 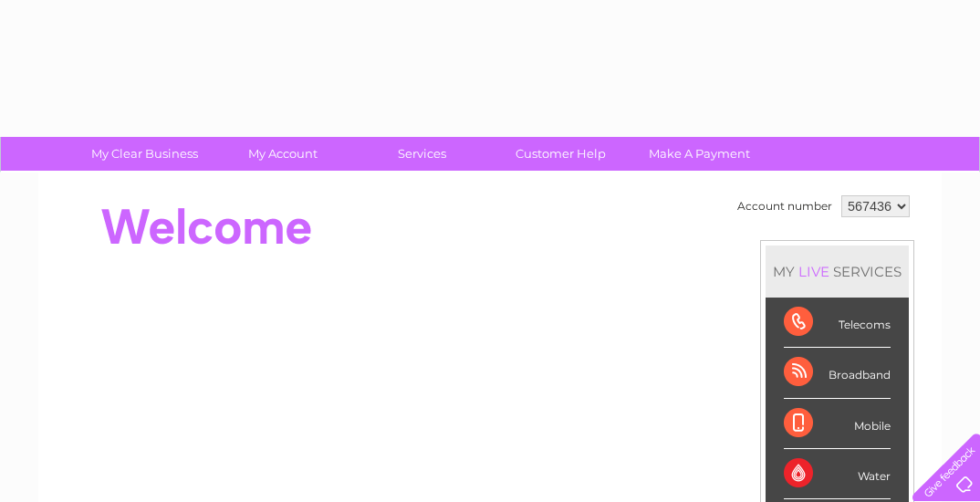 I want to click on a: Services, so click(x=421, y=153).